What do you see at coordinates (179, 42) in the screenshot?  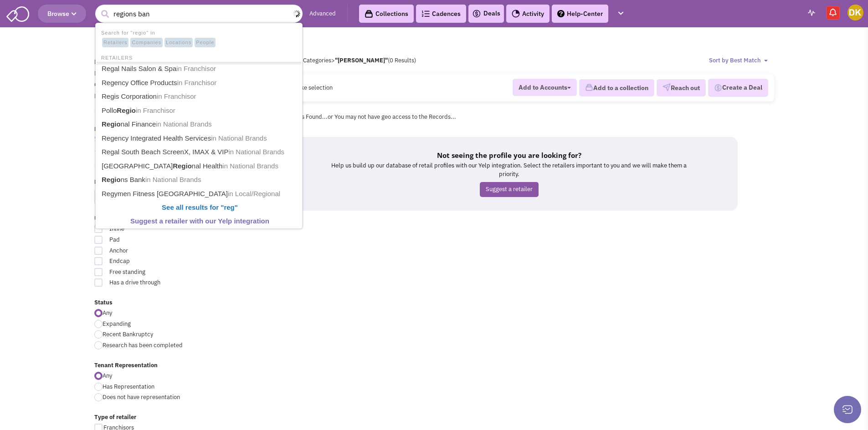 I see `span: Locations` at bounding box center [179, 42].